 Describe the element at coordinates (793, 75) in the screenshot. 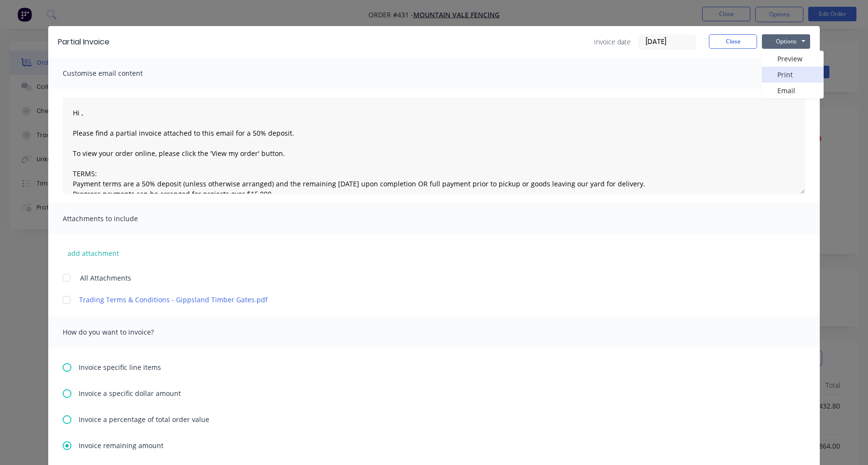

I see `button: Print` at that location.